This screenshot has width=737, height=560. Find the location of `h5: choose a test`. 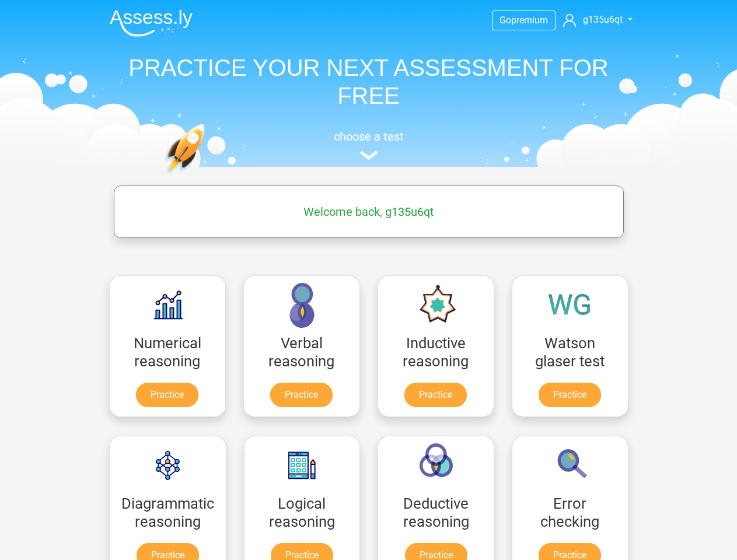

h5: choose a test is located at coordinates (369, 136).